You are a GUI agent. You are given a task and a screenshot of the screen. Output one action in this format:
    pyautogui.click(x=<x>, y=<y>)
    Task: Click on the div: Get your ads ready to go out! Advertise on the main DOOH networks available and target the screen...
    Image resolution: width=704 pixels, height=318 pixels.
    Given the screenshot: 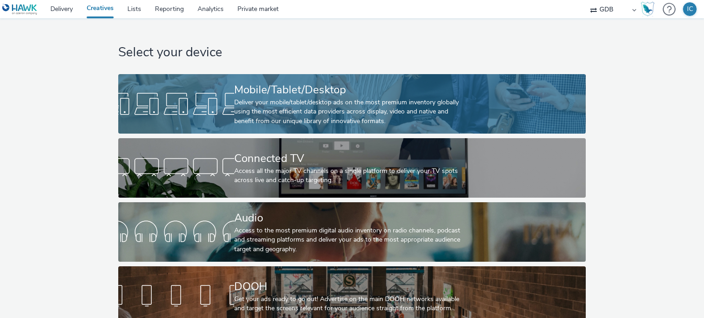 What is the action you would take?
    pyautogui.click(x=350, y=304)
    